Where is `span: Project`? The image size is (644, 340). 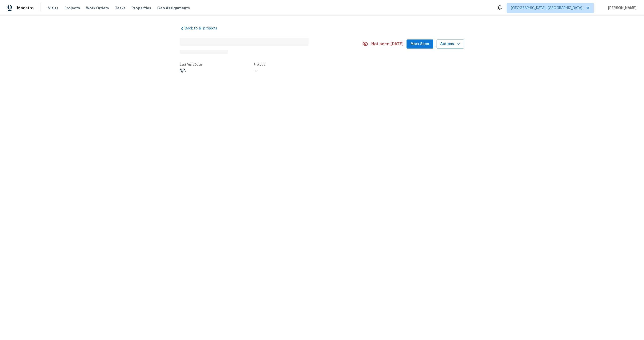
span: Project is located at coordinates (259, 65).